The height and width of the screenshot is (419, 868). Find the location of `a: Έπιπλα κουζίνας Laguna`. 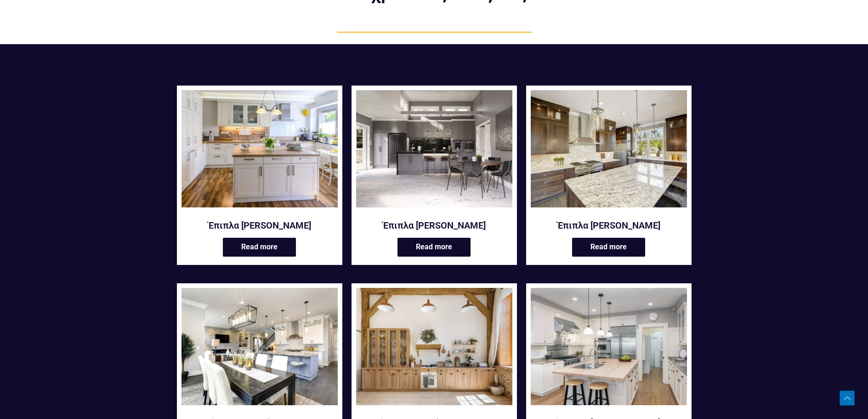

a: Έπιπλα κουζίνας Laguna is located at coordinates (434, 349).